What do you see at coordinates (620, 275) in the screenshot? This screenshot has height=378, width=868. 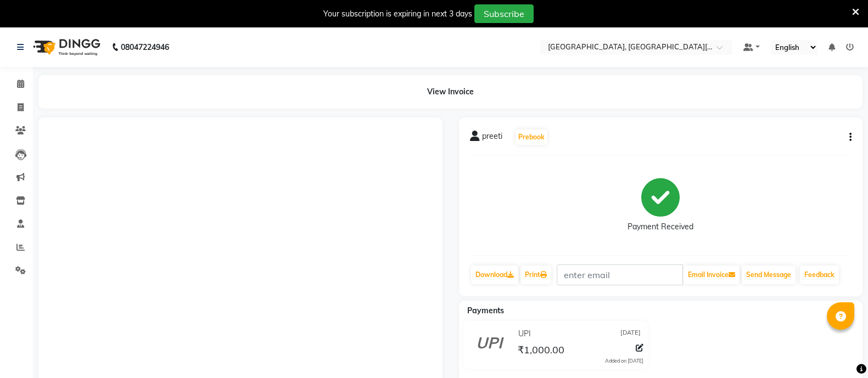 I see `input: enter email` at bounding box center [620, 275].